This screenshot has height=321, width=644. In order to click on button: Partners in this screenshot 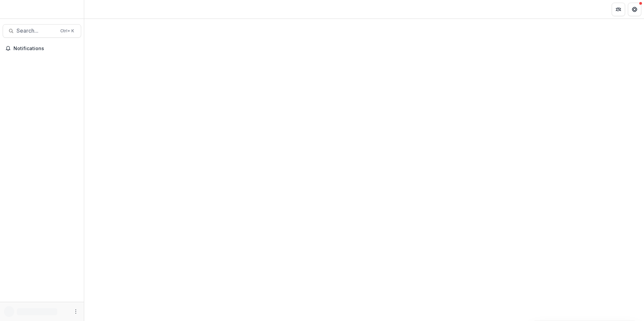, I will do `click(618, 10)`.